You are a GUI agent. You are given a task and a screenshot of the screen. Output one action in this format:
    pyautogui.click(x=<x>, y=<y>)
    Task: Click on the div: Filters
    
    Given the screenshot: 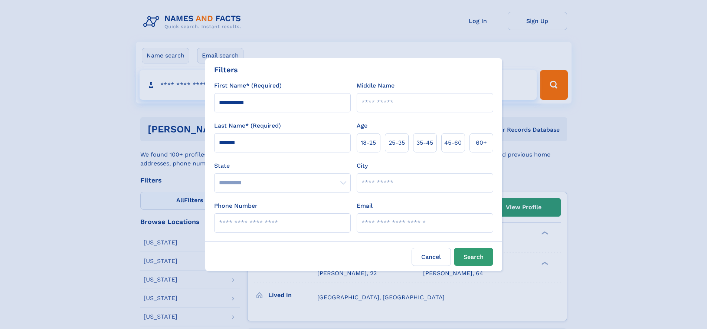 What is the action you would take?
    pyautogui.click(x=226, y=70)
    